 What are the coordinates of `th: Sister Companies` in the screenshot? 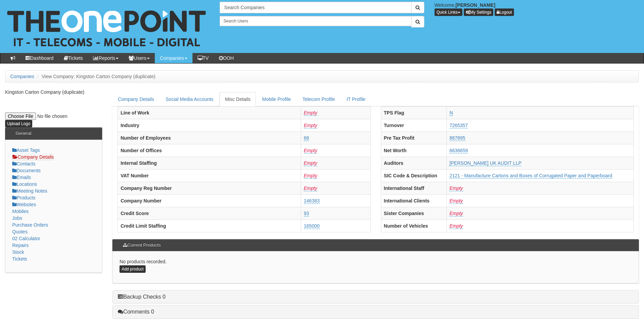 It's located at (414, 213).